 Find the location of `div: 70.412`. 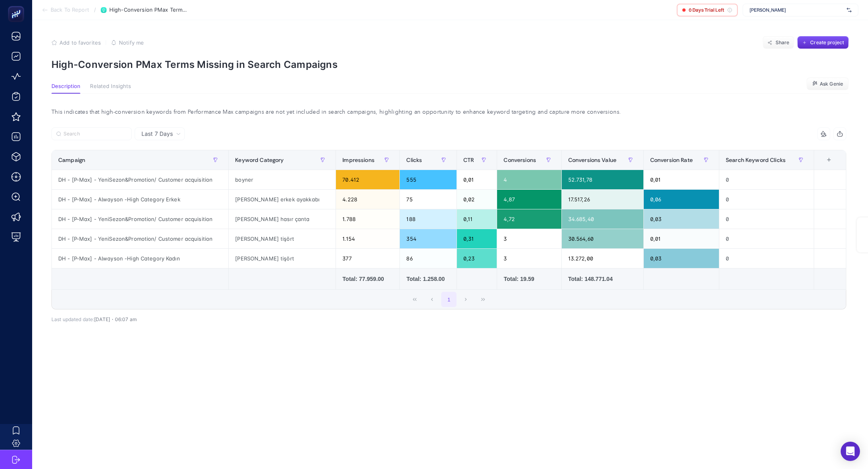

div: 70.412 is located at coordinates (368, 179).